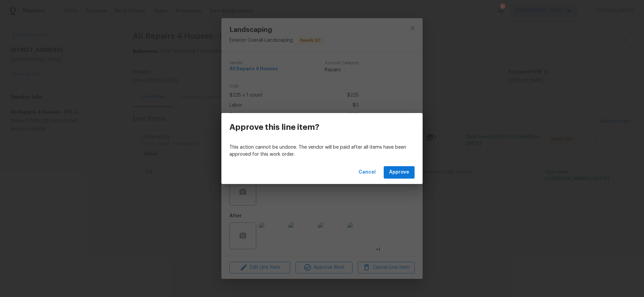 This screenshot has width=644, height=297. I want to click on p: This action cannot be undone. The vendor will be paid after all items have been approved for this..., so click(322, 151).